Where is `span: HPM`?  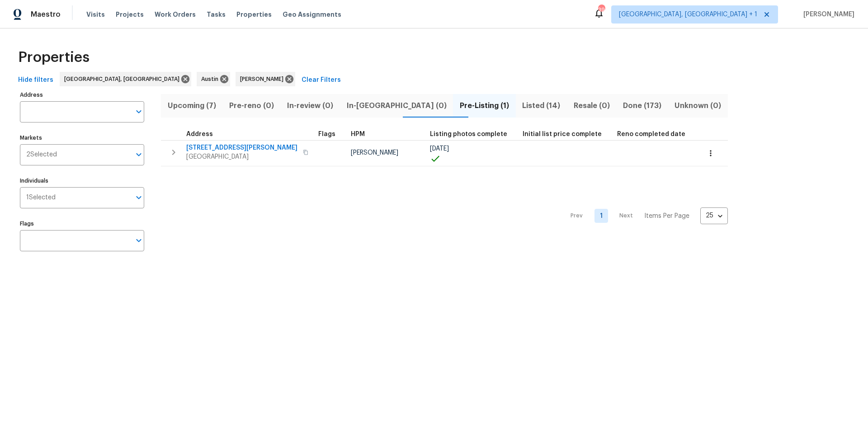
span: HPM is located at coordinates (357, 134).